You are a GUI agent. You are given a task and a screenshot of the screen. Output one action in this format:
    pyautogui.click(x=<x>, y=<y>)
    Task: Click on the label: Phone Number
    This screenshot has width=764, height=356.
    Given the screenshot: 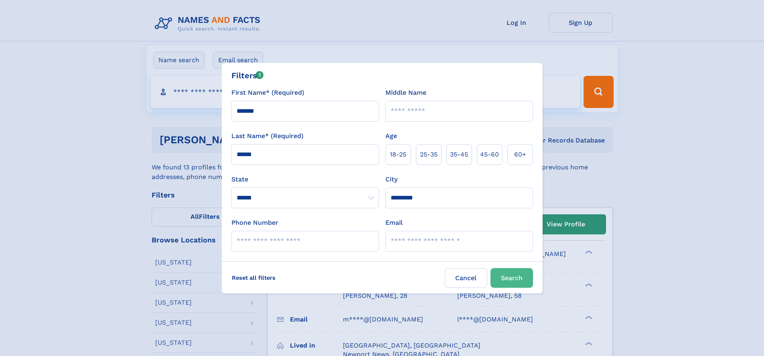 What is the action you would take?
    pyautogui.click(x=255, y=222)
    